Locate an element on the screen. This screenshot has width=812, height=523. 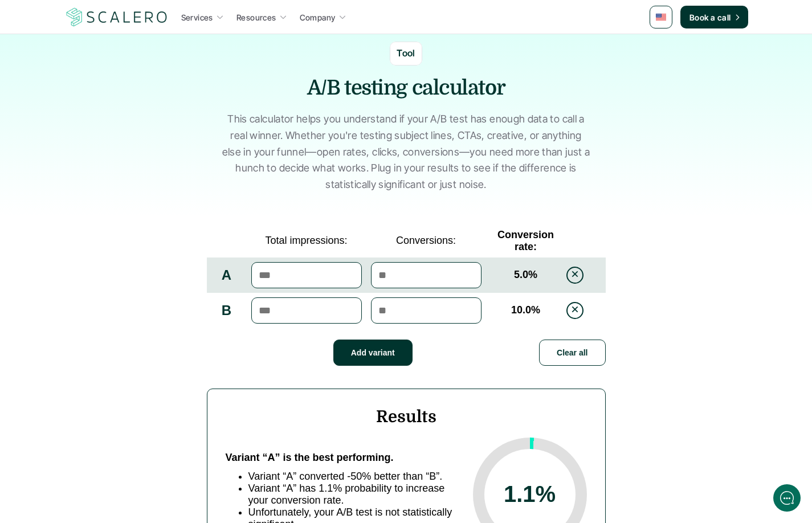
span: We run on Gist is located at coordinates (120, 401).